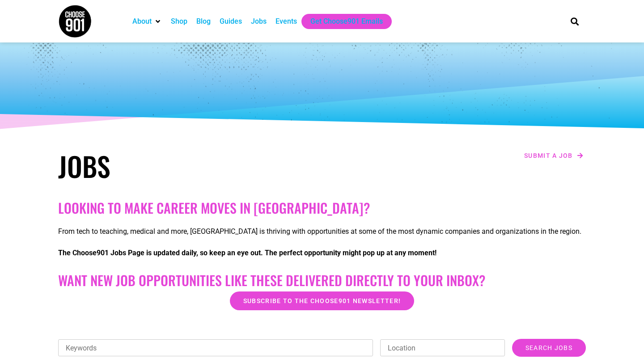 The image size is (644, 363). What do you see at coordinates (247, 253) in the screenshot?
I see `strong: The Choose901 Jobs Page is updated daily, so keep an eye out. The perfect opportunity might pop u...` at bounding box center [247, 253].